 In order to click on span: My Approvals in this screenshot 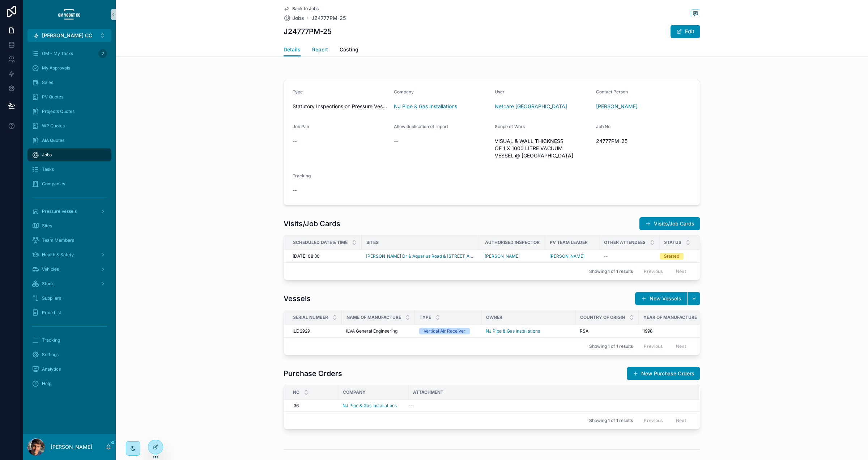, I will do `click(56, 68)`.